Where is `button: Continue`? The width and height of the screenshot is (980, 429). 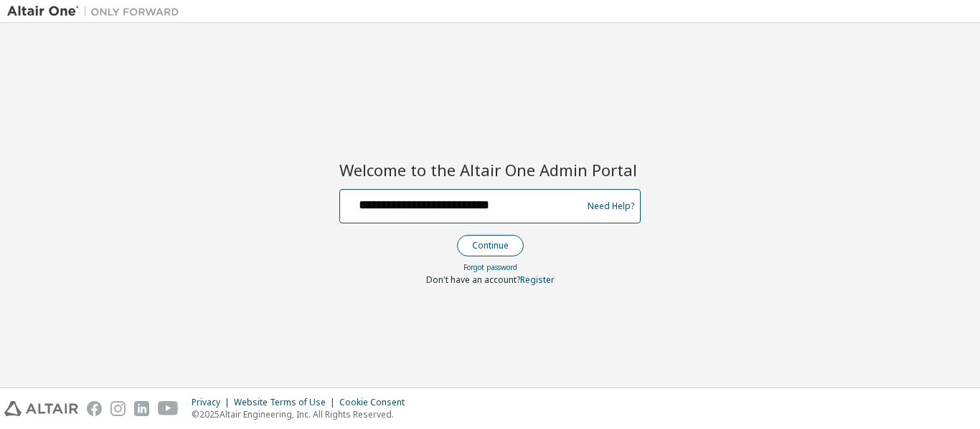
button: Continue is located at coordinates (490, 246).